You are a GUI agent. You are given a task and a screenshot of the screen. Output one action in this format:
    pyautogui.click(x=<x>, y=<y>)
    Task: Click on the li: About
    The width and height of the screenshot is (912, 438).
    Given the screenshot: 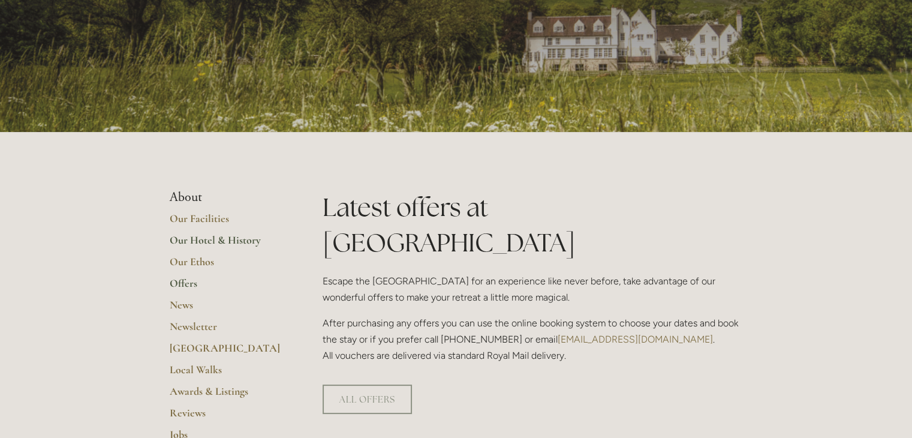 What is the action you would take?
    pyautogui.click(x=227, y=197)
    